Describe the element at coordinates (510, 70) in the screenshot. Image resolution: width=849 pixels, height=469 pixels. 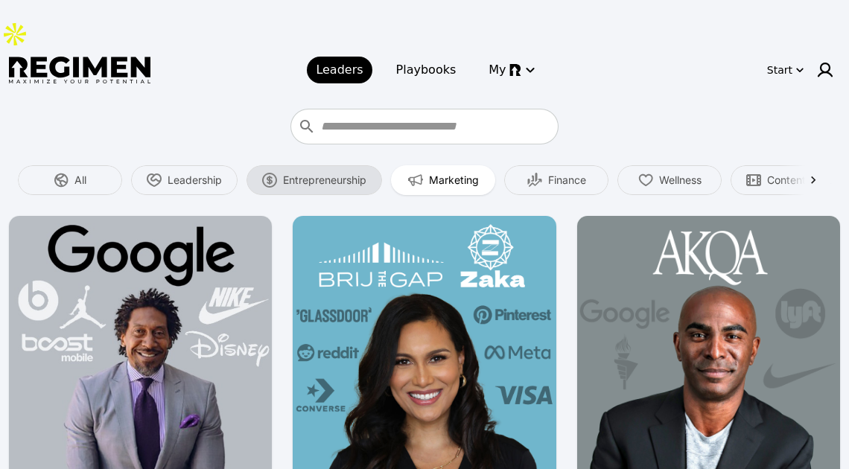
I see `button: My` at that location.